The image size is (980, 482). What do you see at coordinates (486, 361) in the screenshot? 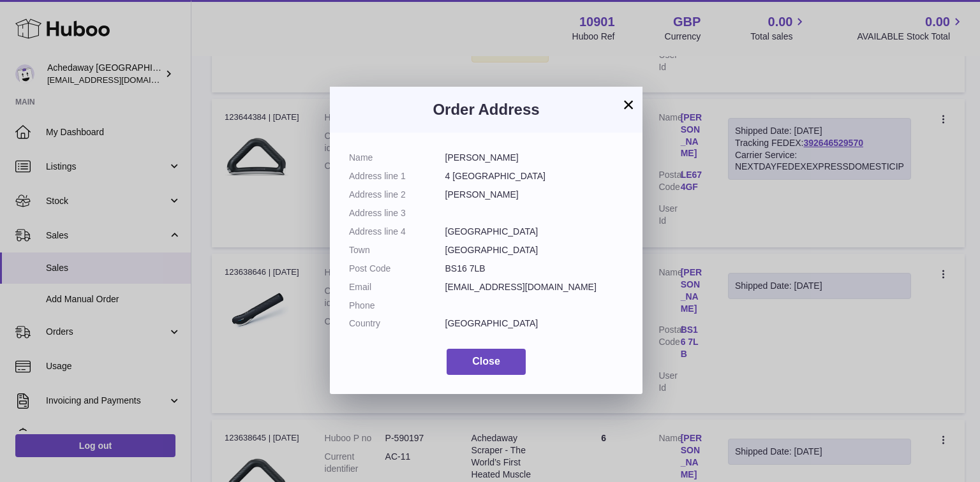
I see `button: Close` at bounding box center [486, 361].